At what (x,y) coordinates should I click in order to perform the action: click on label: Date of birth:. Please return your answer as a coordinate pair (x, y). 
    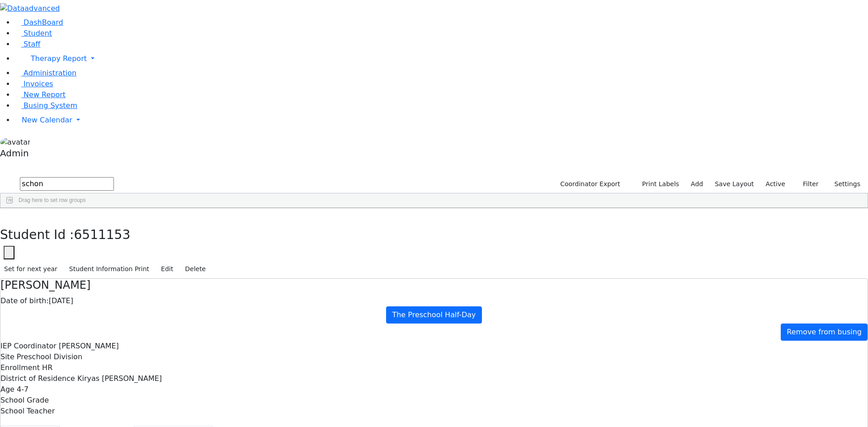
    Looking at the image, I should click on (24, 301).